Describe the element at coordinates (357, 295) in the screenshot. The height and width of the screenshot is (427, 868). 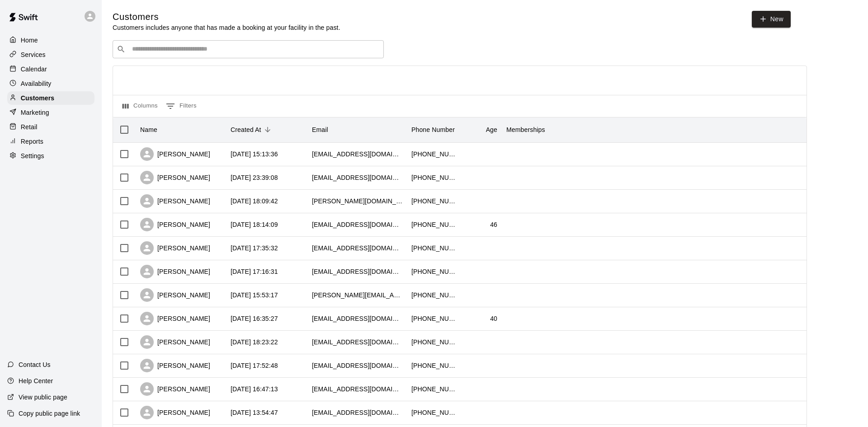
I see `div: harry.jenn@gmail.com` at that location.